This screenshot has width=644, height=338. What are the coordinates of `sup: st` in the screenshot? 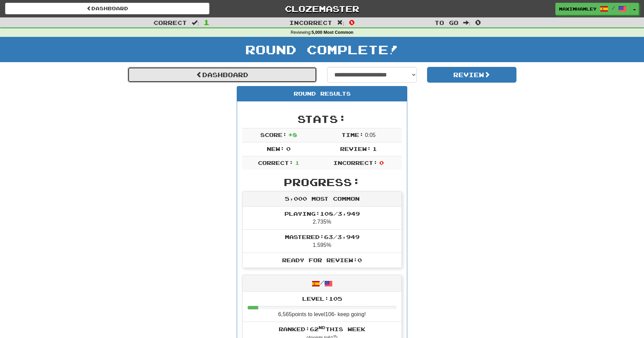 It's located at (334, 336).